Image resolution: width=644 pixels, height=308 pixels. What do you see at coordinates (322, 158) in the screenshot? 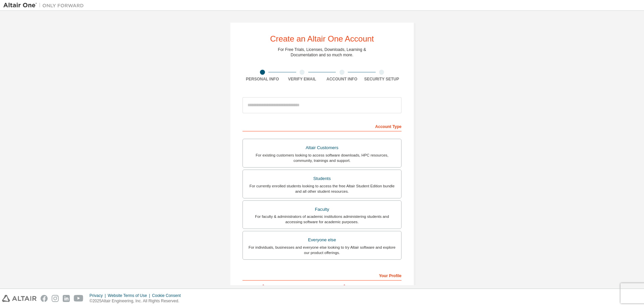
I see `div: For existing customers looking to access software downloads, HPC resources, community, trainings ...` at bounding box center [322, 158].